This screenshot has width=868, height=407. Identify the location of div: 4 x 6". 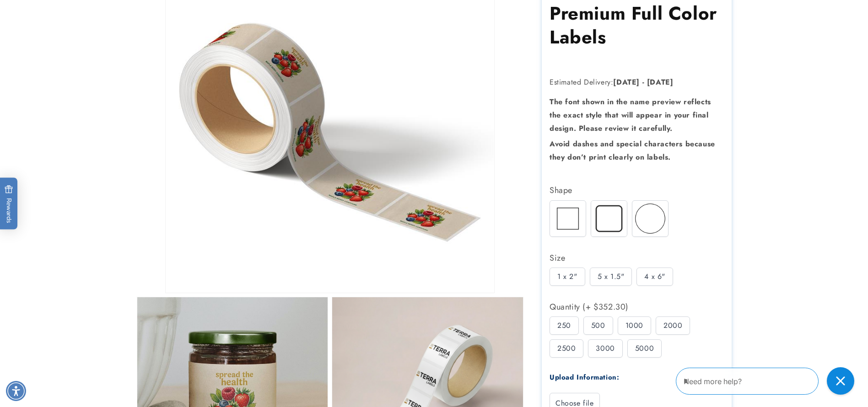
(655, 277).